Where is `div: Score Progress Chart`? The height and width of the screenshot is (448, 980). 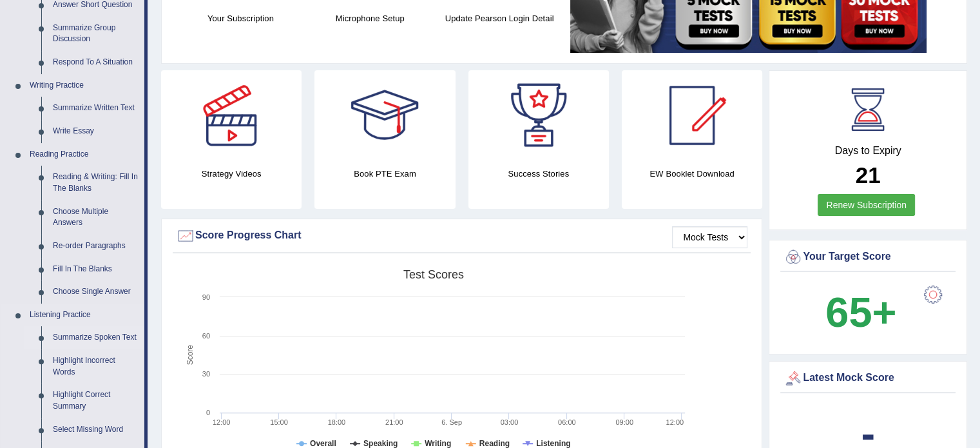
div: Score Progress Chart is located at coordinates (461, 236).